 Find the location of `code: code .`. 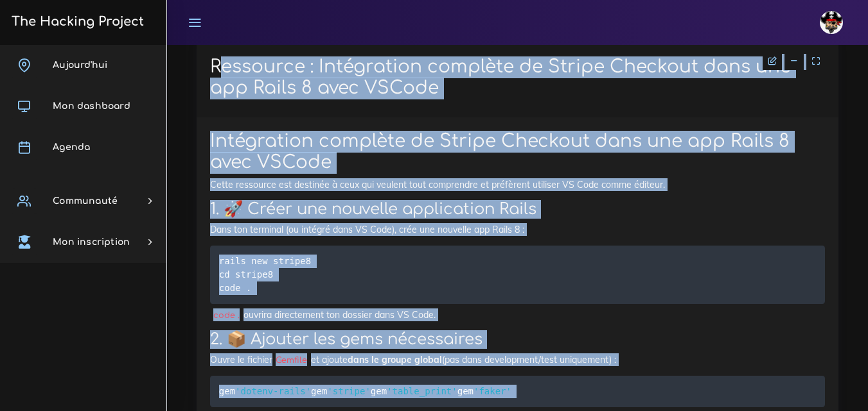

code: code . is located at coordinates (227, 315).